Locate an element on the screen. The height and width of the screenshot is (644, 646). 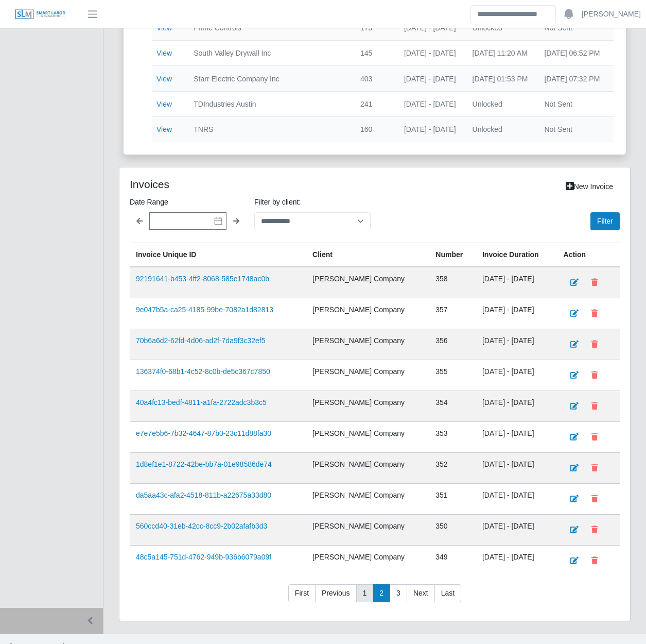
td: 358 is located at coordinates (453, 282).